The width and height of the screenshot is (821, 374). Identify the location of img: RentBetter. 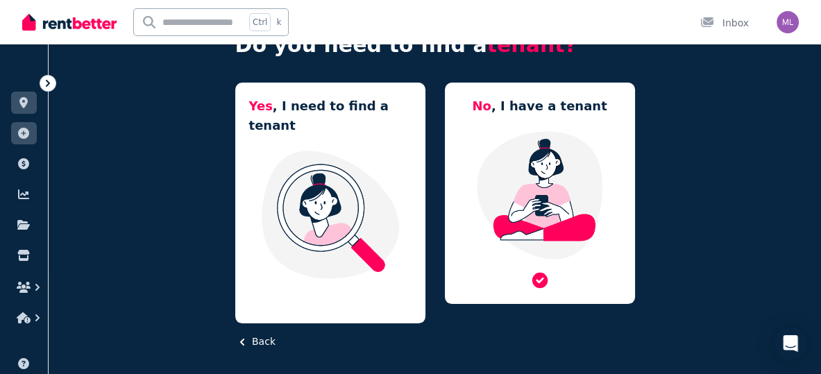
(69, 22).